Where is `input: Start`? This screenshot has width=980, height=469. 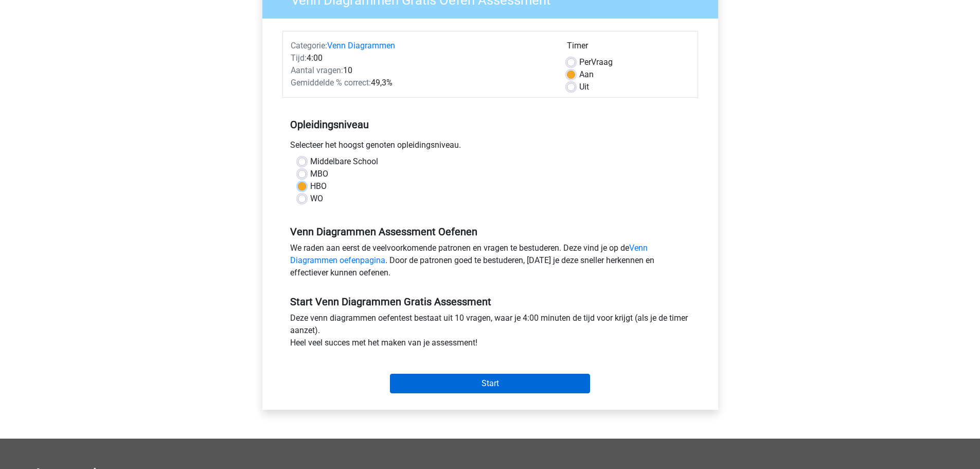 input: Start is located at coordinates (490, 384).